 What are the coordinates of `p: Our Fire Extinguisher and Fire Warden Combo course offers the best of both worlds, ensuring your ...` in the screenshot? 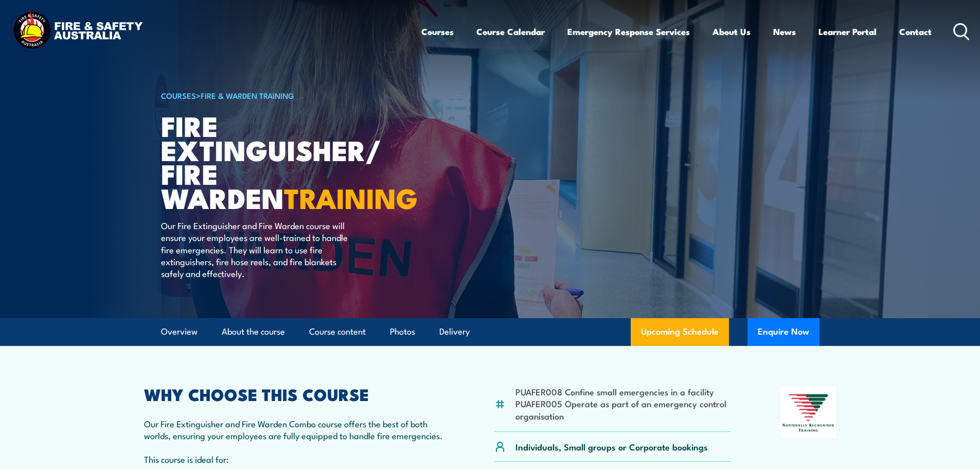 It's located at (294, 430).